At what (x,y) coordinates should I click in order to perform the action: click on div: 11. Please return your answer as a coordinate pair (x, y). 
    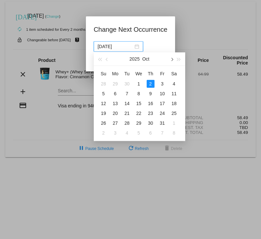
    Looking at the image, I should click on (174, 93).